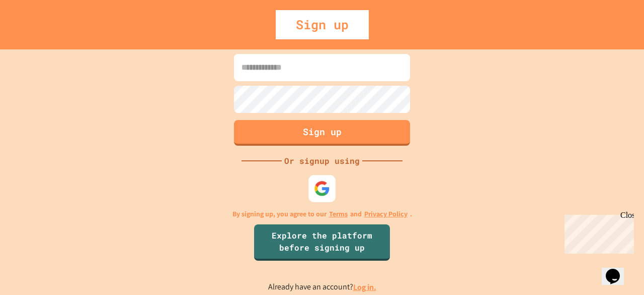 The image size is (644, 295). What do you see at coordinates (322, 214) in the screenshot?
I see `p: By signing up, you agree to our and .` at bounding box center [322, 214].